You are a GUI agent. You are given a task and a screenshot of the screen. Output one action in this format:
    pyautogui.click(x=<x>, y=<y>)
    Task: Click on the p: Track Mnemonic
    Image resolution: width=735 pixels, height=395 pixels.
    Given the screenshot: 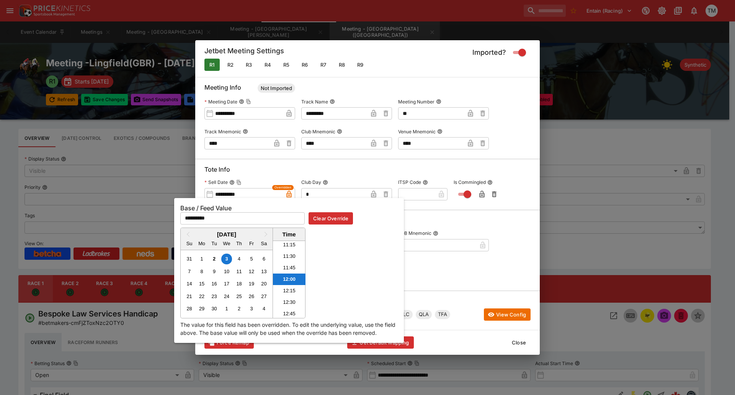 What is the action you would take?
    pyautogui.click(x=223, y=131)
    